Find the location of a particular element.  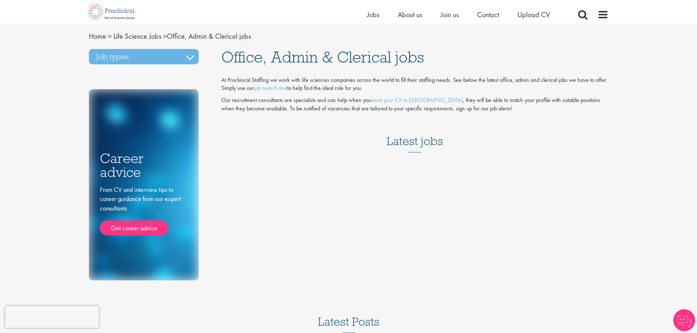

a: Upload CV is located at coordinates (533, 15).